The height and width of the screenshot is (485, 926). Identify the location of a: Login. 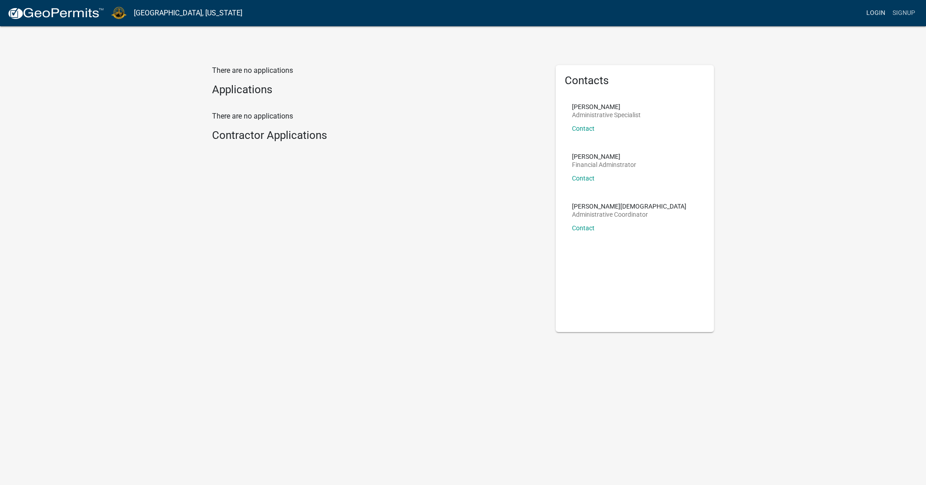
(875, 13).